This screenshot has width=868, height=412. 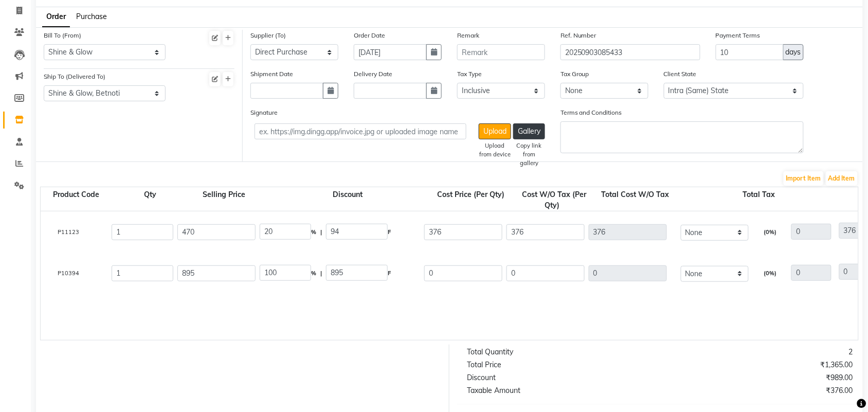 I want to click on div: Upload from device, so click(x=495, y=150).